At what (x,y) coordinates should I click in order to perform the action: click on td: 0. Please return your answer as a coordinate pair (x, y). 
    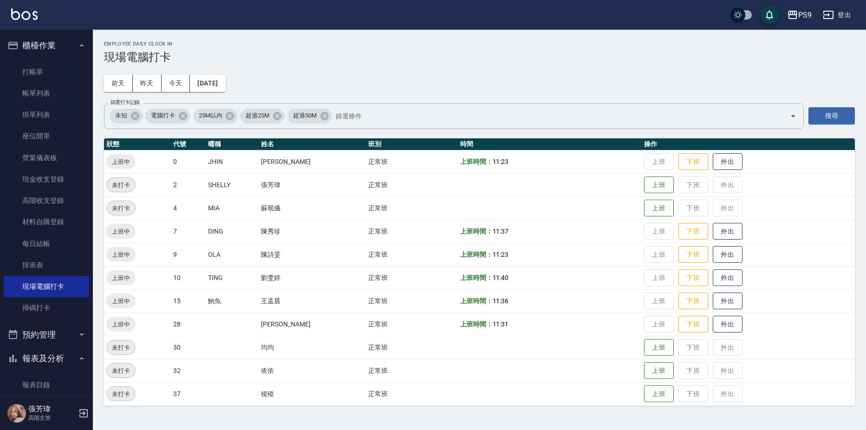
    Looking at the image, I should click on (188, 162).